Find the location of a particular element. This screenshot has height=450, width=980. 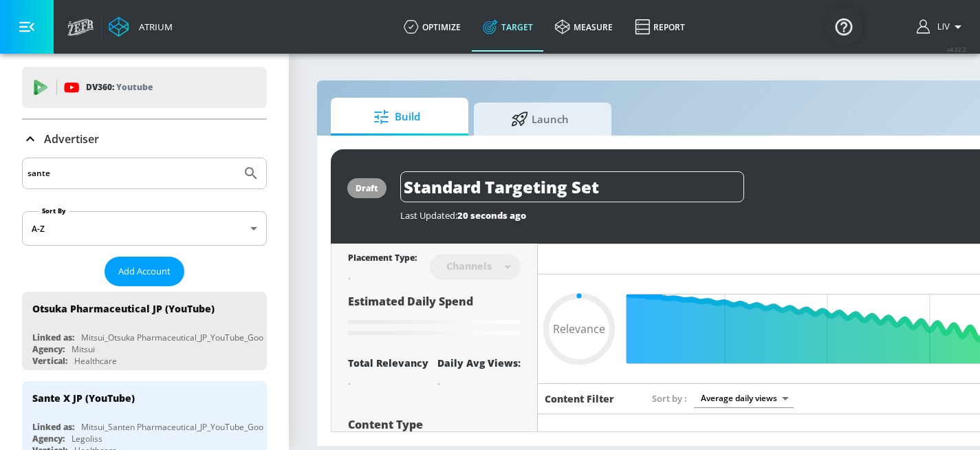

a: Target is located at coordinates (508, 27).